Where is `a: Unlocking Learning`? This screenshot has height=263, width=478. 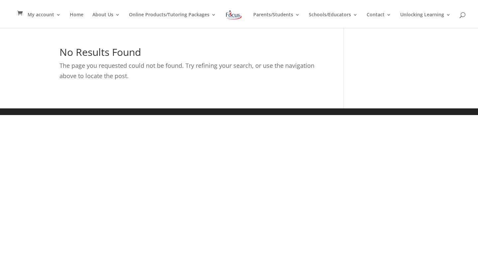 a: Unlocking Learning is located at coordinates (425, 20).